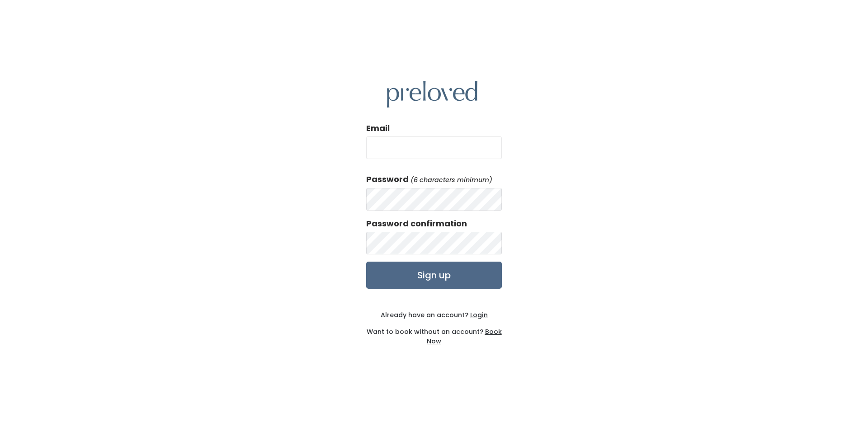 This screenshot has width=868, height=427. Describe the element at coordinates (432, 94) in the screenshot. I see `img: preloved logo` at that location.